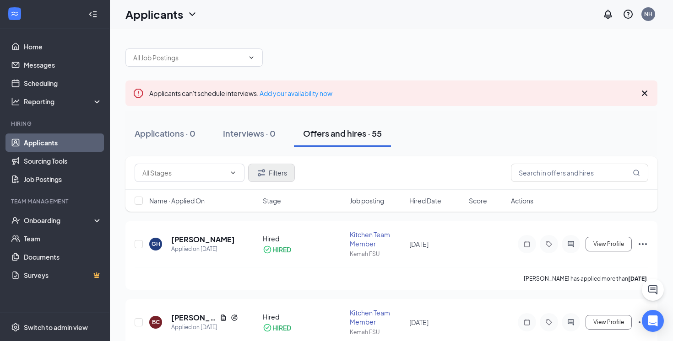 The width and height of the screenshot is (673, 341). I want to click on button: ChatActive, so click(652, 290).